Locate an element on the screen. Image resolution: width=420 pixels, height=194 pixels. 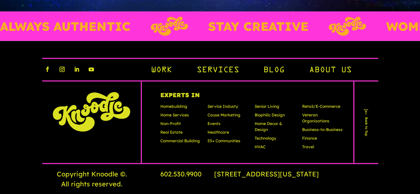
img: knoodle-logo-chartreuse is located at coordinates (91, 112).